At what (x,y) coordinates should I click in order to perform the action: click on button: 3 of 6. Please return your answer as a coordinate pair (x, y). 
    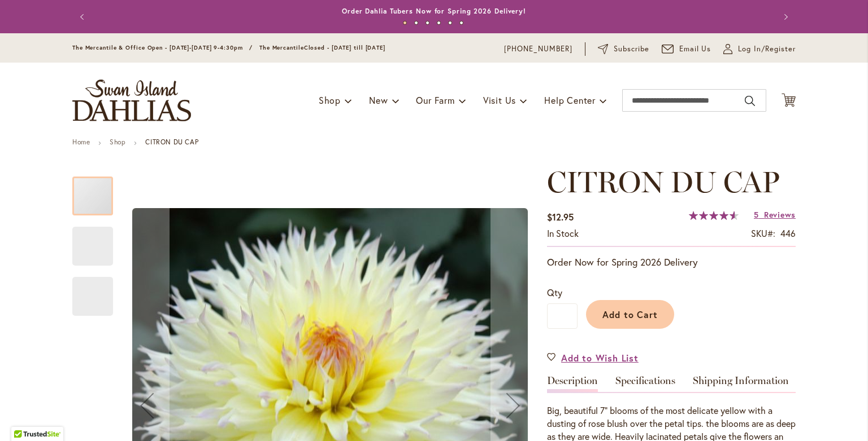
    Looking at the image, I should click on (427, 23).